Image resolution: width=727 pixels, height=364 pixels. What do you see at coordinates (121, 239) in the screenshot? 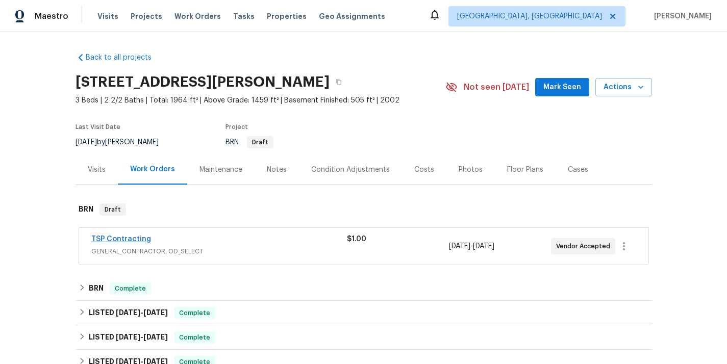
I see `a: TSP Contracting` at bounding box center [121, 239].